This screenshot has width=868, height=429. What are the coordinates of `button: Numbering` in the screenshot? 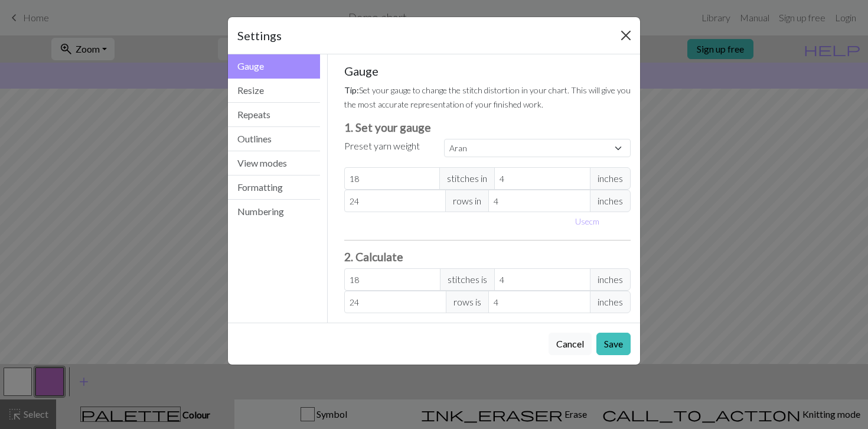 It's located at (274, 211).